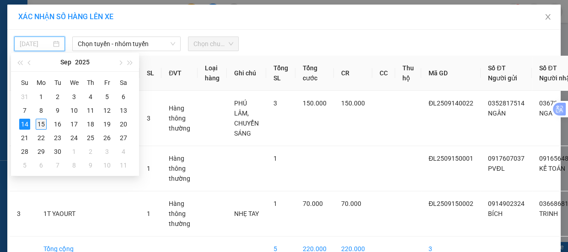  What do you see at coordinates (451, 204) in the screenshot?
I see `span: ĐL2509150002` at bounding box center [451, 204].